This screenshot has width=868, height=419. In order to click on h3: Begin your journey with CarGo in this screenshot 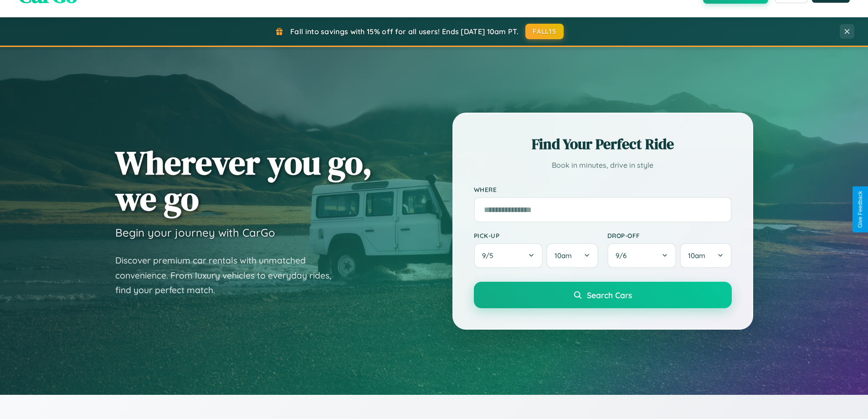, I will do `click(195, 232)`.